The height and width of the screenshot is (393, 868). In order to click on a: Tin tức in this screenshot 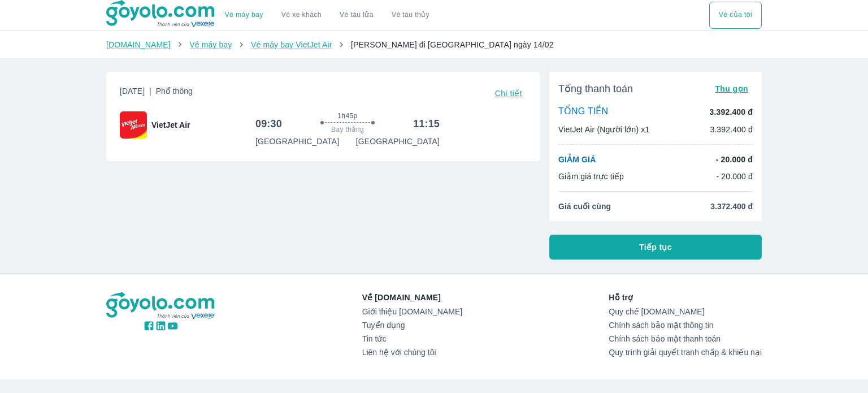, I will do `click(412, 339)`.